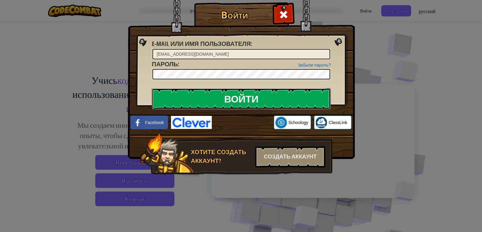  I want to click on input: Войти, so click(241, 99).